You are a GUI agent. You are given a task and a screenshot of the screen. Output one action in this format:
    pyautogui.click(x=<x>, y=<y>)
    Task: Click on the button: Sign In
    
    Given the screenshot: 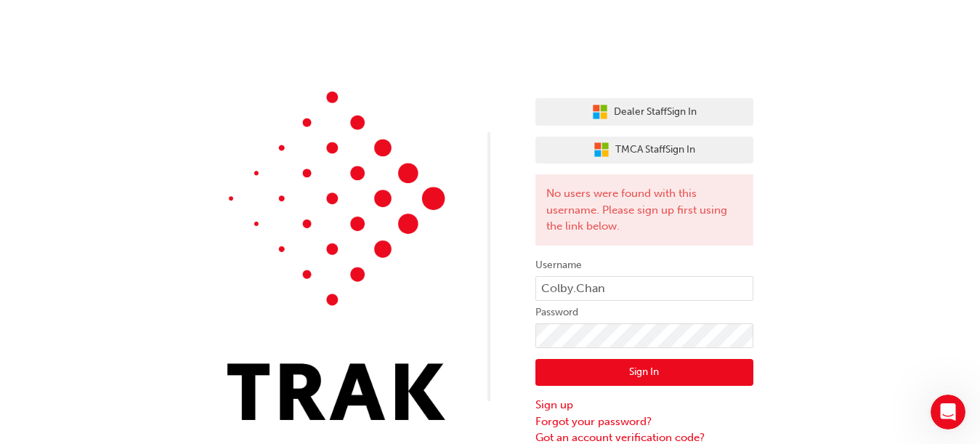 What is the action you would take?
    pyautogui.click(x=644, y=373)
    